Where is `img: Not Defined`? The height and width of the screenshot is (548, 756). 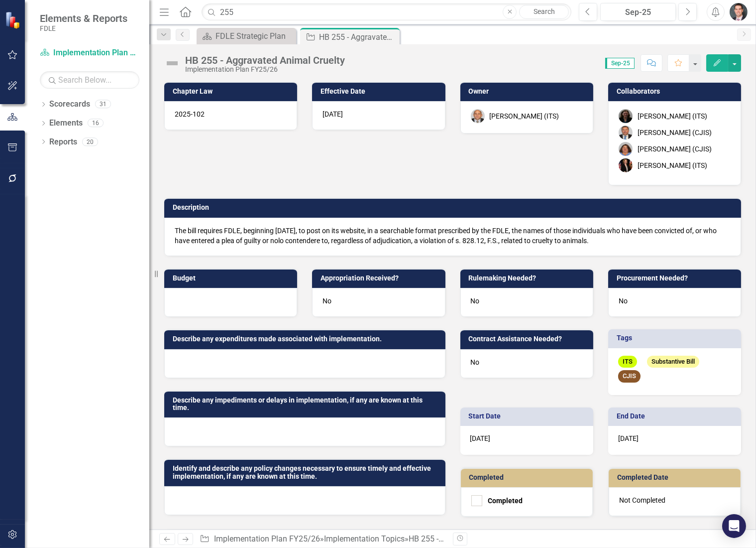
img: Not Defined is located at coordinates (172, 63).